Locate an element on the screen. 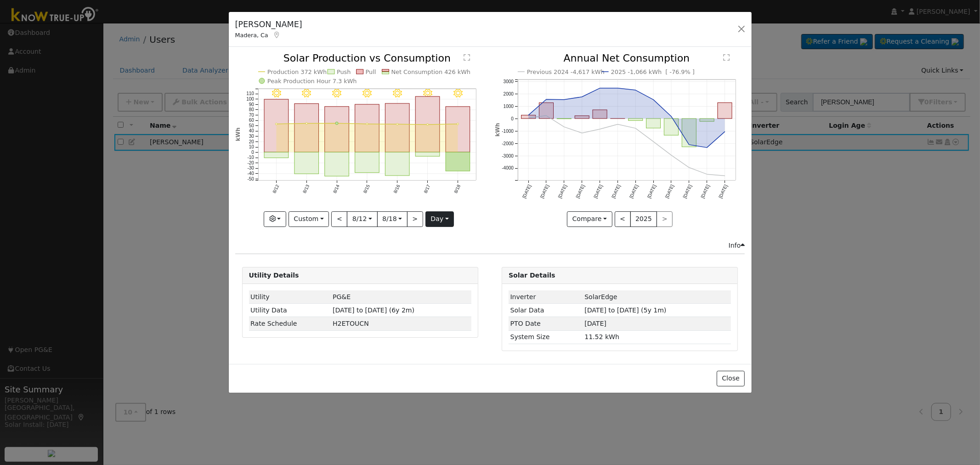 This screenshot has width=980, height=465. text: -1000 is located at coordinates (508, 131).